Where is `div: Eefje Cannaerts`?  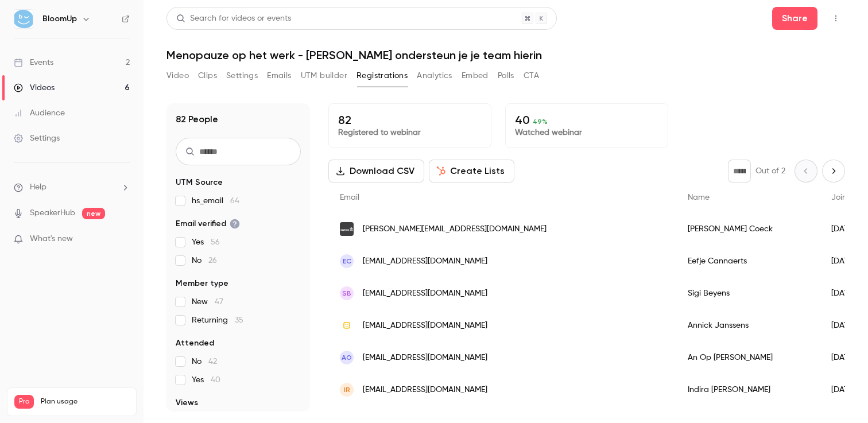
div: Eefje Cannaerts is located at coordinates (748, 261).